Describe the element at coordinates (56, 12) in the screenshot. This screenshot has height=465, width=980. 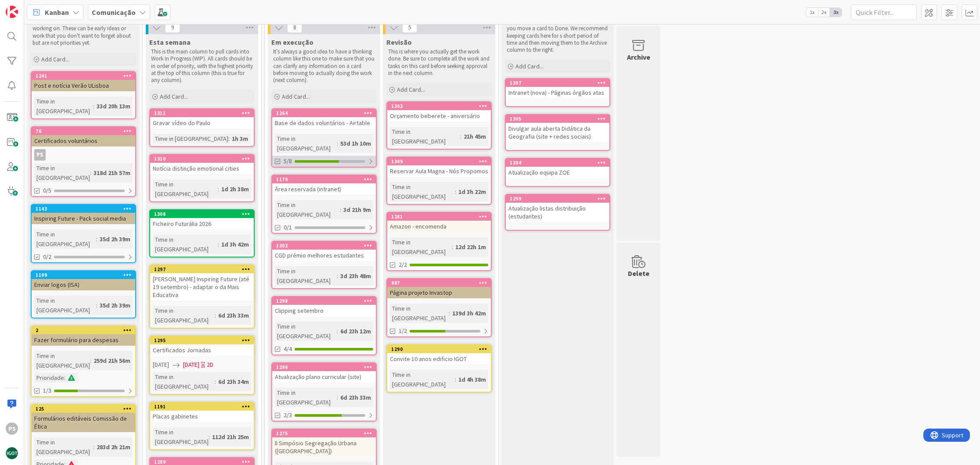
I see `span: Kanban` at that location.